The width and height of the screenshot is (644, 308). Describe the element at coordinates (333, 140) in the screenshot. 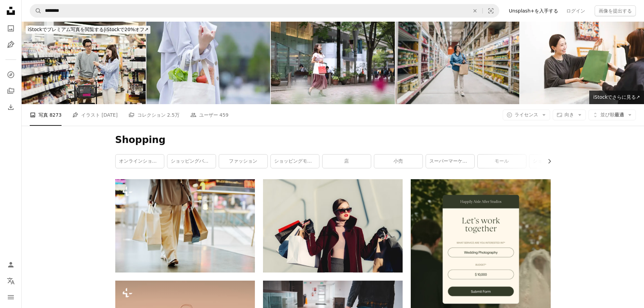

I see `h1: Shopping` at that location.